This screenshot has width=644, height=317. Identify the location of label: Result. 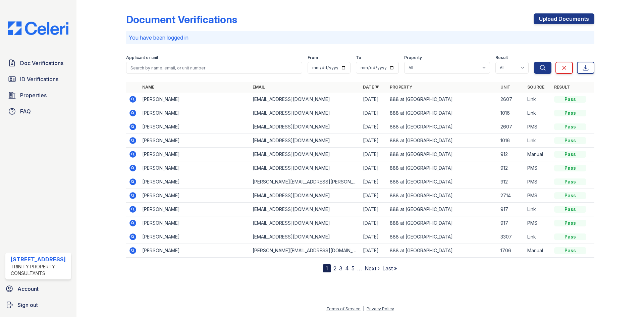
(501, 58).